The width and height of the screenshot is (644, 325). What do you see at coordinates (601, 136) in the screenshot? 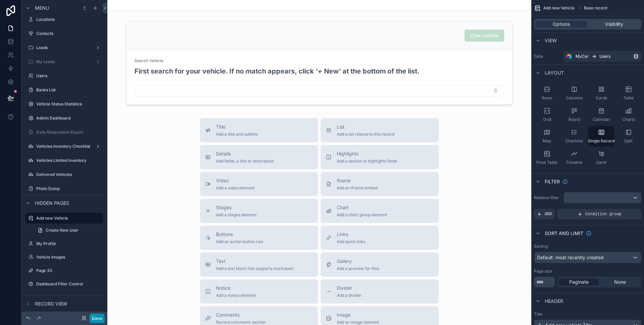
I see `button: Single Record` at bounding box center [601, 136].